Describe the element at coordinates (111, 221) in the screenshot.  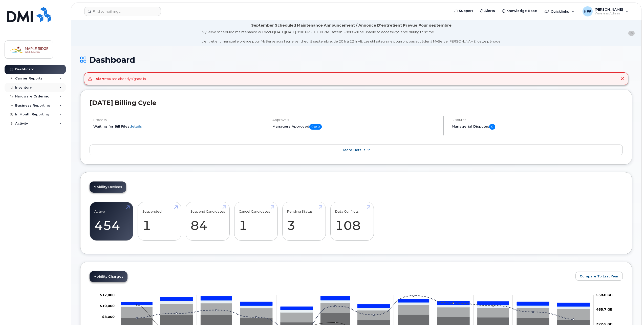
I see `a: Active 454` at that location.